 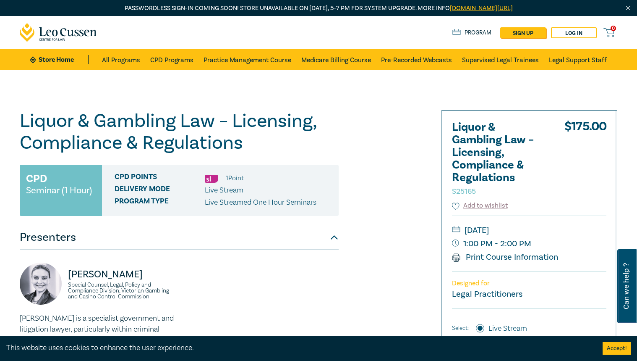 What do you see at coordinates (37, 178) in the screenshot?
I see `h3: CPD` at bounding box center [37, 178].